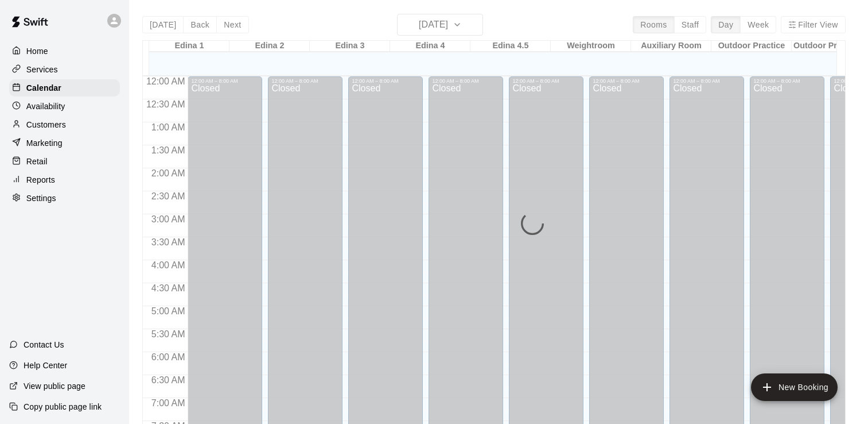  I want to click on p: Services, so click(42, 70).